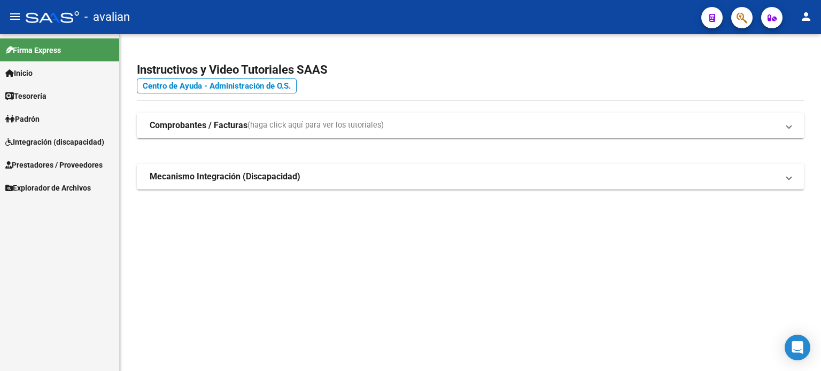 The height and width of the screenshot is (371, 821). What do you see at coordinates (107, 17) in the screenshot?
I see `span: - avalian` at bounding box center [107, 17].